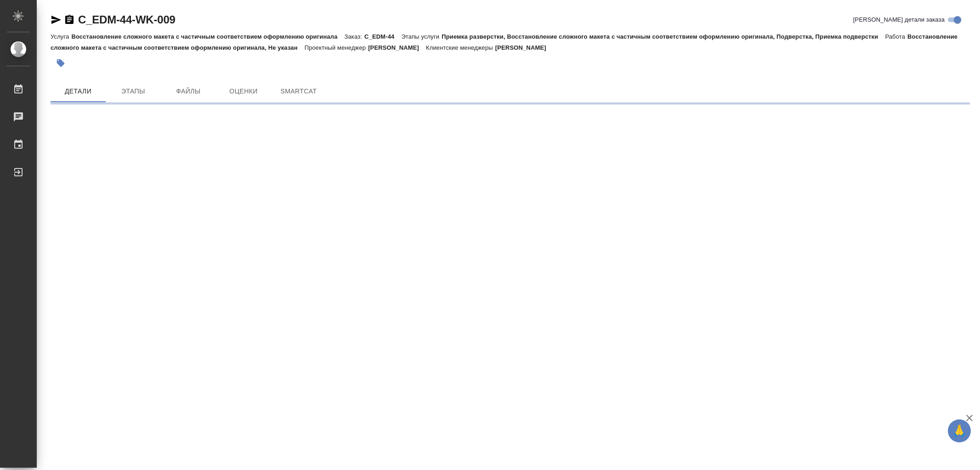 This screenshot has height=470, width=980. What do you see at coordinates (896, 37) in the screenshot?
I see `p: Работа` at bounding box center [896, 37].